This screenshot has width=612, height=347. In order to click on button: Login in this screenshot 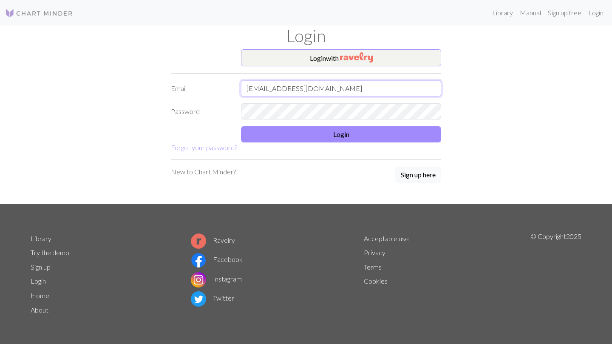, I will do `click(341, 134)`.